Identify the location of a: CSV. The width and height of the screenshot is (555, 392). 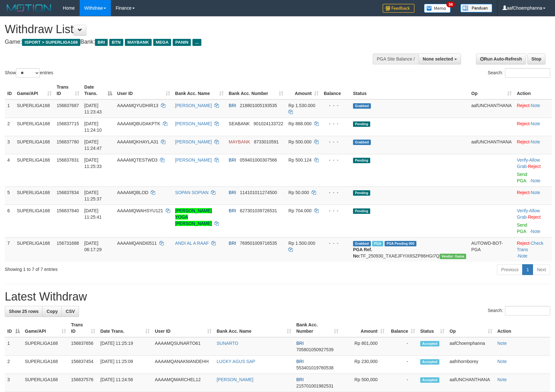
(70, 311).